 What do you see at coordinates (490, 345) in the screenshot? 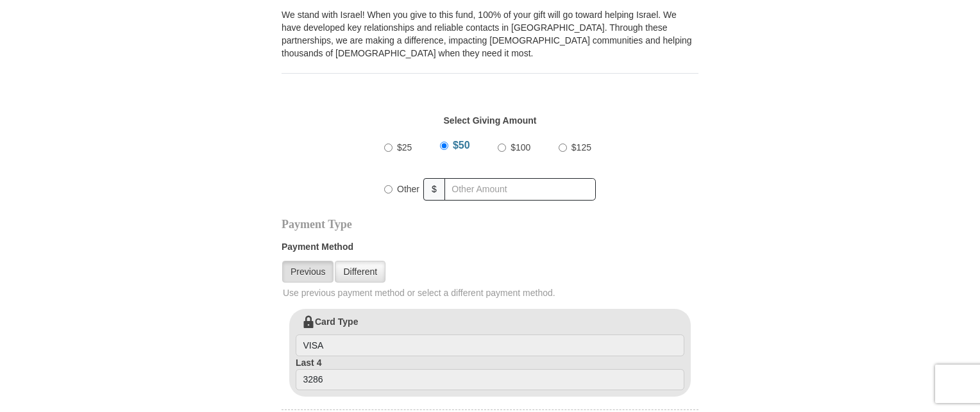
I see `input: Card Type` at bounding box center [490, 345].